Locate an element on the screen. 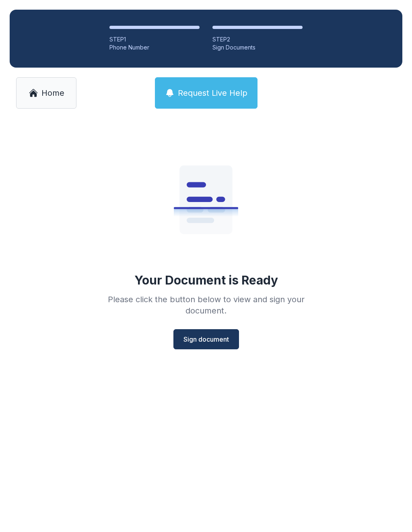  div: STEP 2 is located at coordinates (257, 40).